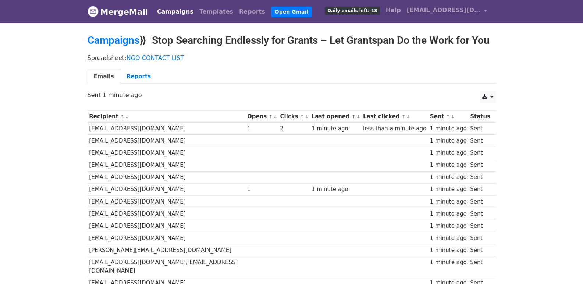  What do you see at coordinates (291, 12) in the screenshot?
I see `a: Open Gmail` at bounding box center [291, 12].